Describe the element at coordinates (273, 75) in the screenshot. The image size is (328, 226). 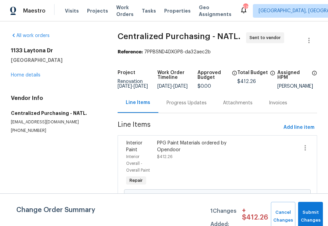
I see `span: The total cost of line items that have been proposed by Opendoor. This sum includes line items th...` at that location.